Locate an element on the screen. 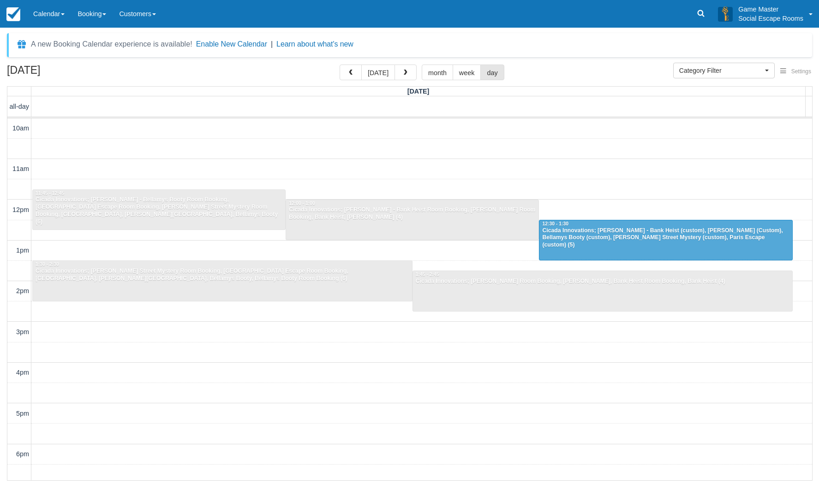 The image size is (819, 483). img: checkfront-main-nav-mini-logo.png is located at coordinates (13, 14).